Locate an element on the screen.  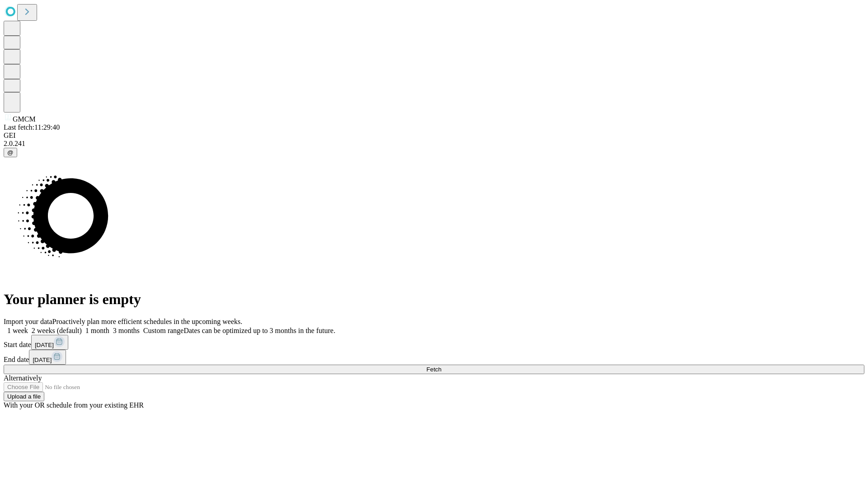
span: Proactively plan more efficient schedules in the upcoming weeks. is located at coordinates (147, 321).